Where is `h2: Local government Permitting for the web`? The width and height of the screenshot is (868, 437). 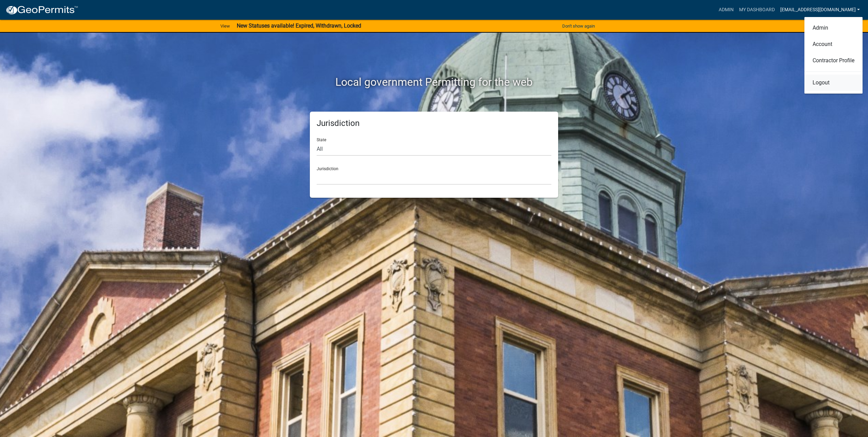
h2: Local government Permitting for the web is located at coordinates (434, 82).